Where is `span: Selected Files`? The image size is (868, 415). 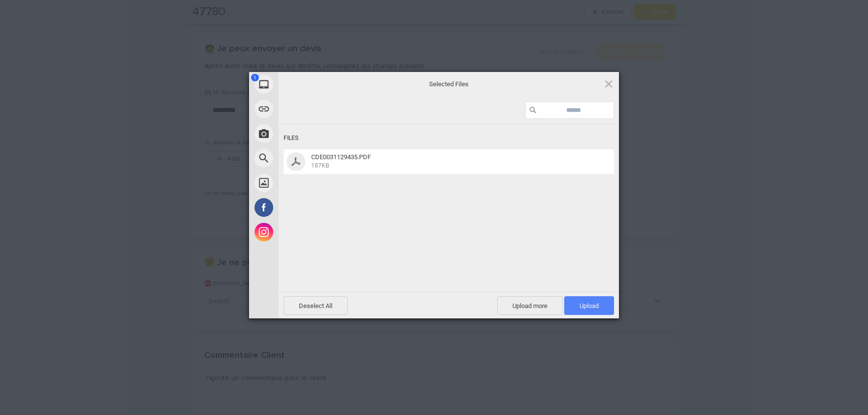 span: Selected Files is located at coordinates (449, 85).